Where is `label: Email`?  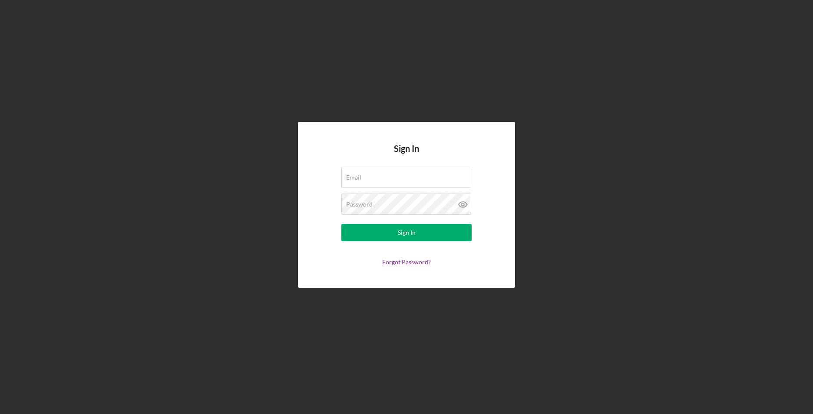
label: Email is located at coordinates (353, 178).